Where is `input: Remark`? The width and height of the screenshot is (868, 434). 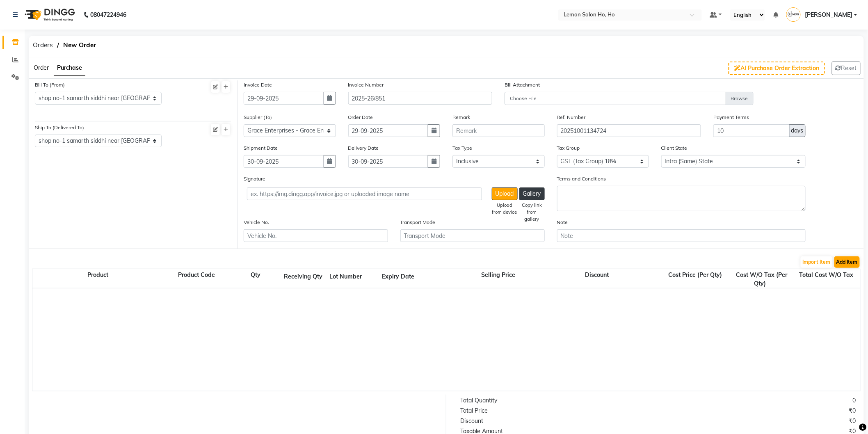 input: Remark is located at coordinates (498, 130).